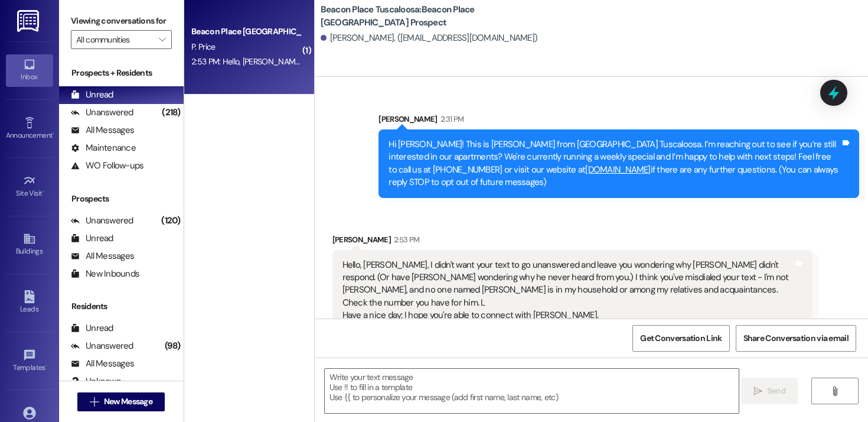  Describe the element at coordinates (30, 187) in the screenshot. I see `a: Site Visit •` at that location.